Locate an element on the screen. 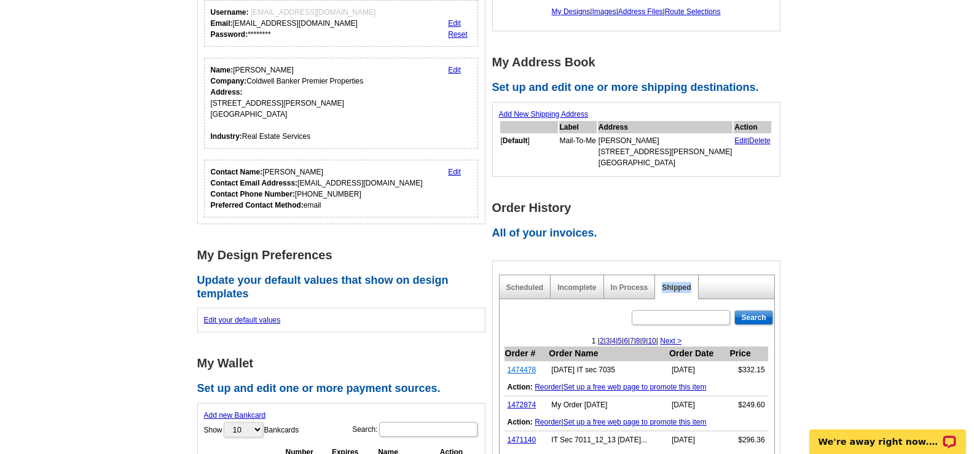 The width and height of the screenshot is (974, 454). h1: My Address Book is located at coordinates (640, 62).